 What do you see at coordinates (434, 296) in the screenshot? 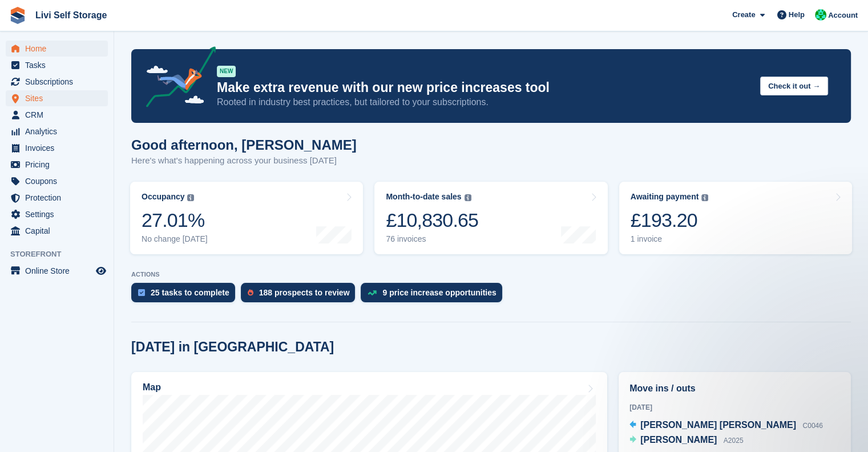
I see `a: 9 price increase opportunities` at bounding box center [434, 296].